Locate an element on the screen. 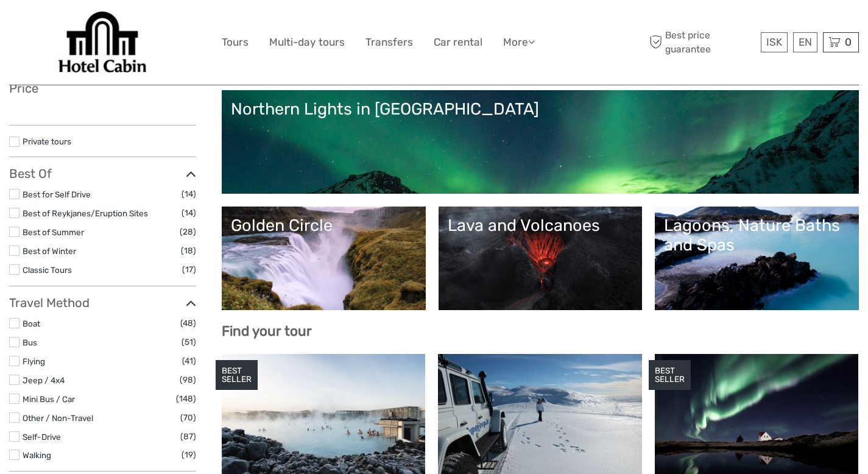 Image resolution: width=868 pixels, height=474 pixels. h3: Price is located at coordinates (103, 88).